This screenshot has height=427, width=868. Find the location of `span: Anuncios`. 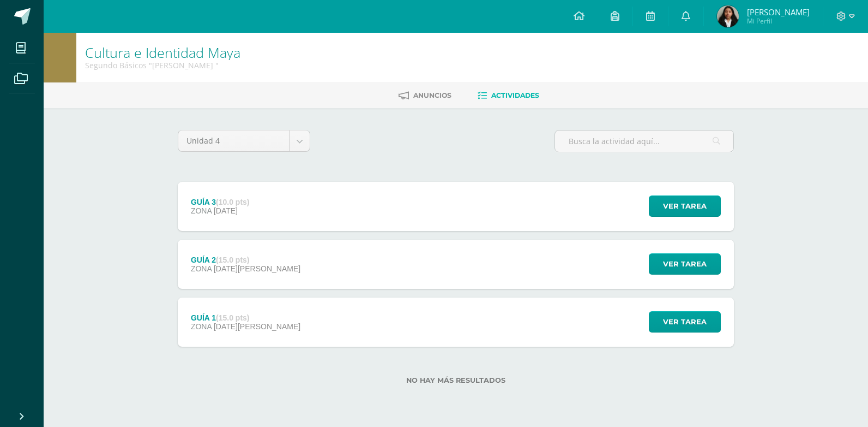

span: Anuncios is located at coordinates (433, 95).